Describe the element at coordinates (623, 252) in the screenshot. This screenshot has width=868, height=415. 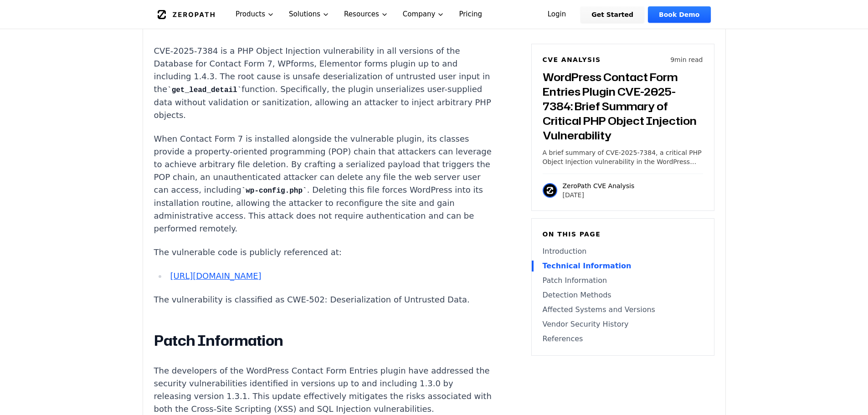
I see `a: Introduction` at that location.